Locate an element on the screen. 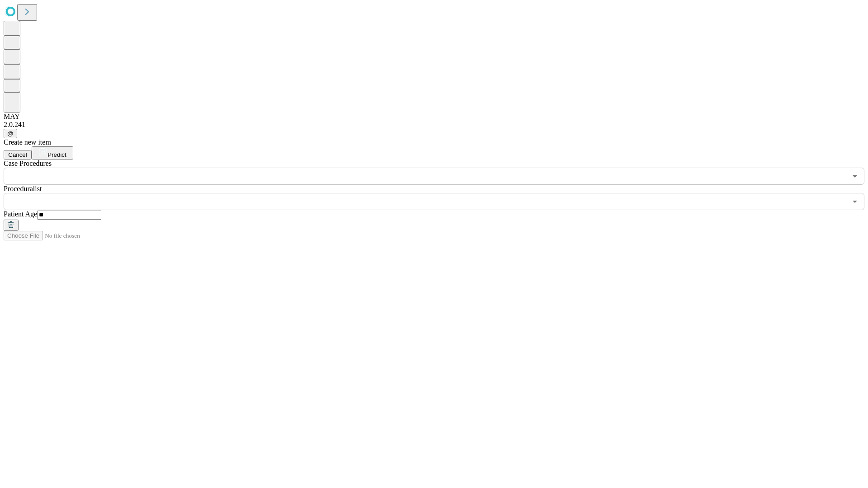 This screenshot has height=488, width=868. div: MAY is located at coordinates (434, 117).